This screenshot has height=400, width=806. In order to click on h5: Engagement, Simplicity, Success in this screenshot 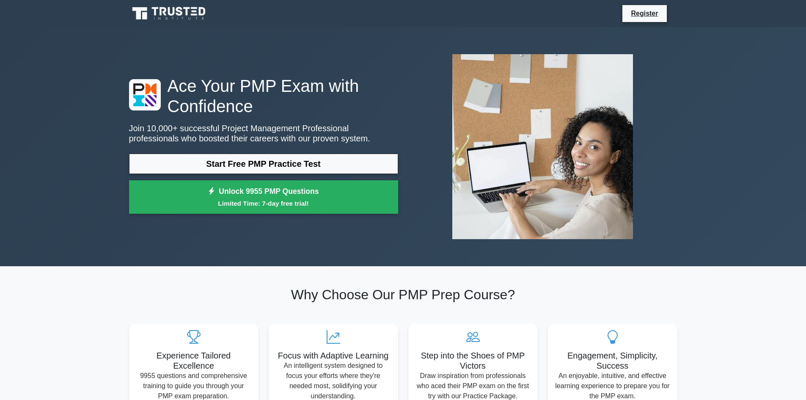, I will do `click(612, 360)`.